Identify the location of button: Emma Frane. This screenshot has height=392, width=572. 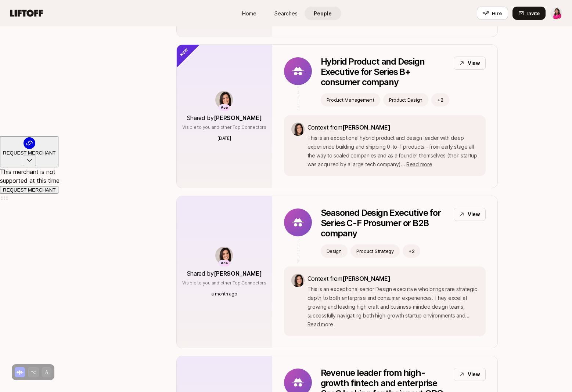
(557, 13).